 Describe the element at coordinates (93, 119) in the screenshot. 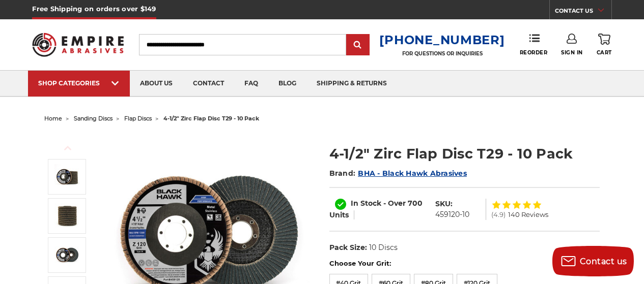

I see `span: sanding discs` at that location.